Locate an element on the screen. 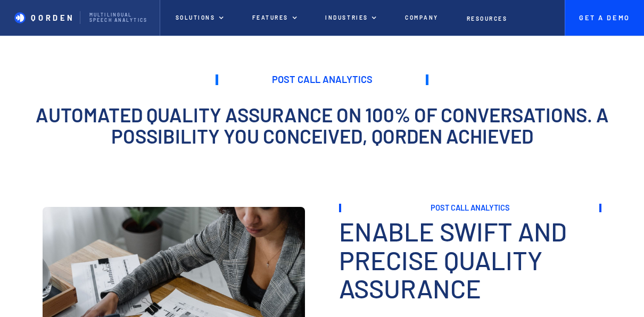 Image resolution: width=644 pixels, height=317 pixels. p: Industries is located at coordinates (346, 18).